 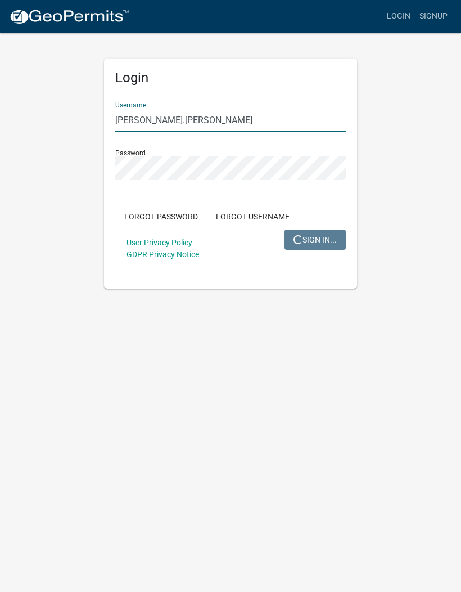 What do you see at coordinates (252, 216) in the screenshot?
I see `button: Forgot Username` at bounding box center [252, 216].